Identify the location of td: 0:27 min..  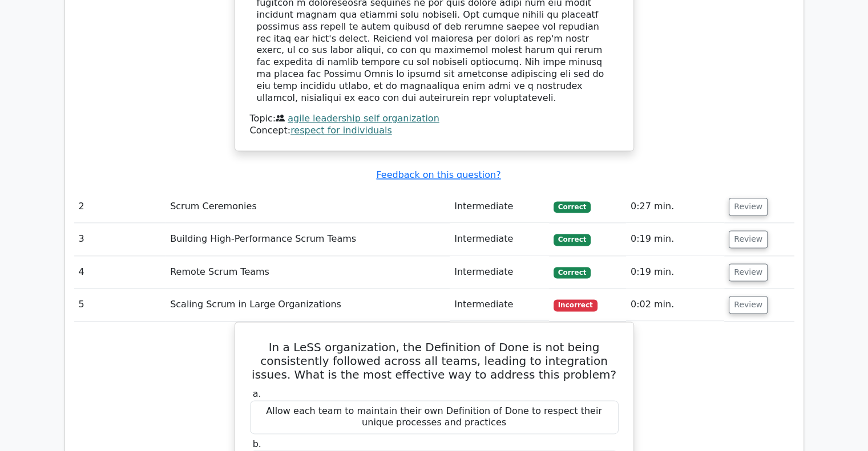
(675, 206).